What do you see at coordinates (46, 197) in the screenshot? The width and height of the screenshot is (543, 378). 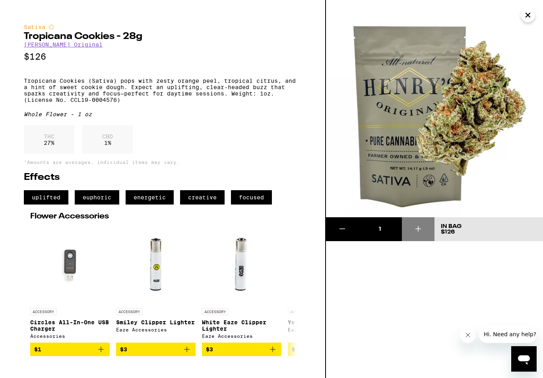 I see `span: uplifted` at bounding box center [46, 197].